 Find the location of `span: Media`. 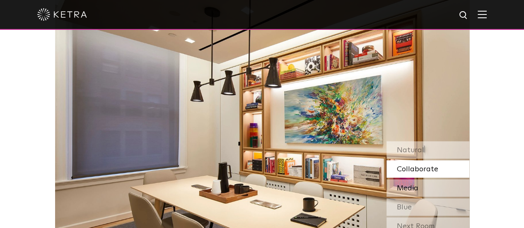

span: Media is located at coordinates (408, 188).